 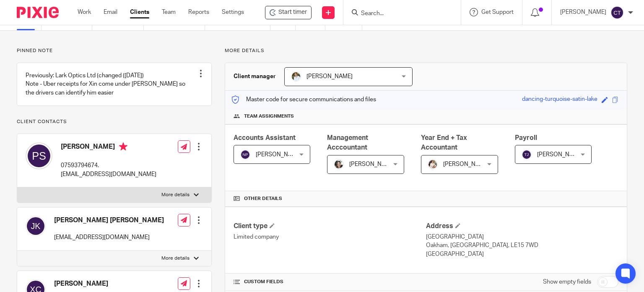 I want to click on a: Settings, so click(x=233, y=12).